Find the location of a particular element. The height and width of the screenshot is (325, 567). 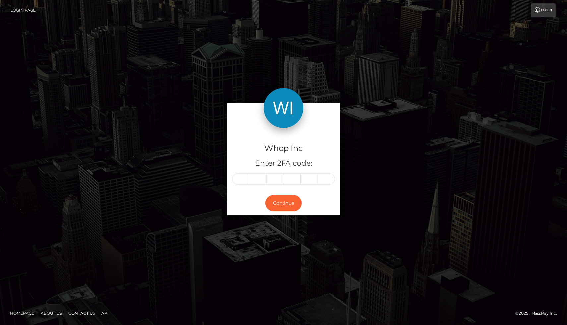

a: About Us is located at coordinates (51, 313).